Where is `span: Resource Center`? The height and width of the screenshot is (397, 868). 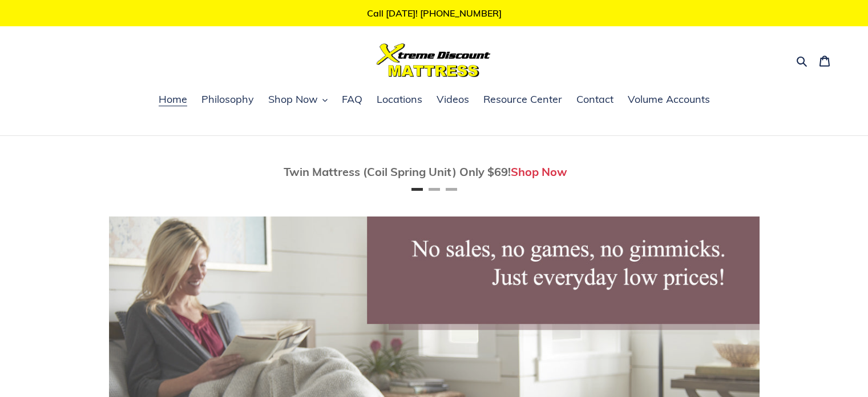
span: Resource Center is located at coordinates (523, 100).